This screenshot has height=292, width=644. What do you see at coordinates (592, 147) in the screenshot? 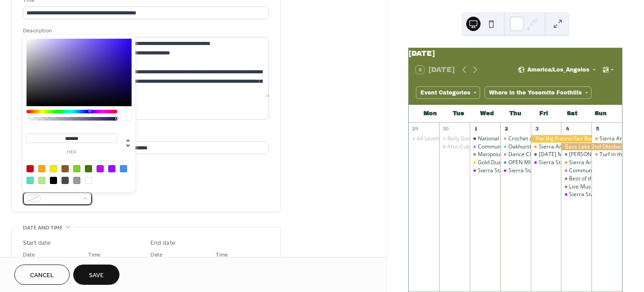
I see `div: Bass Lake 2nd Oktober Fest (Beer Festival)` at bounding box center [592, 147].